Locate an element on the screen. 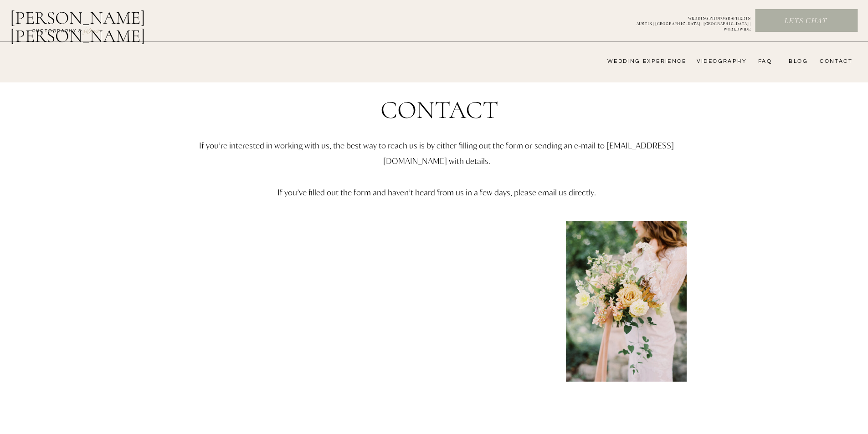 This screenshot has height=434, width=868. a: CONTACT is located at coordinates (835, 62).